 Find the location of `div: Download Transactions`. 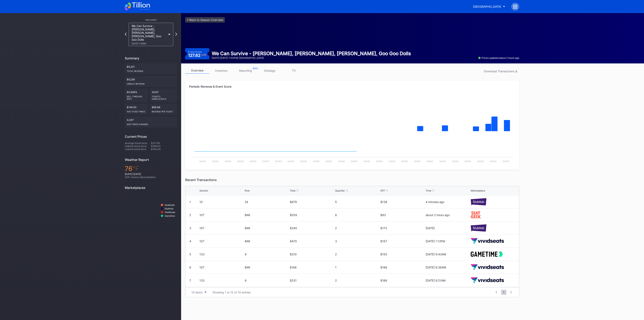

div: Download Transactions is located at coordinates (500, 71).